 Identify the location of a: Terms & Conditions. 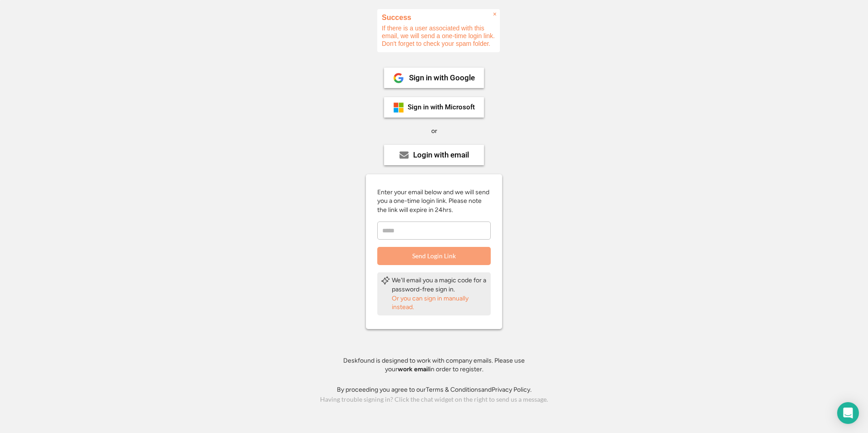
(454, 390).